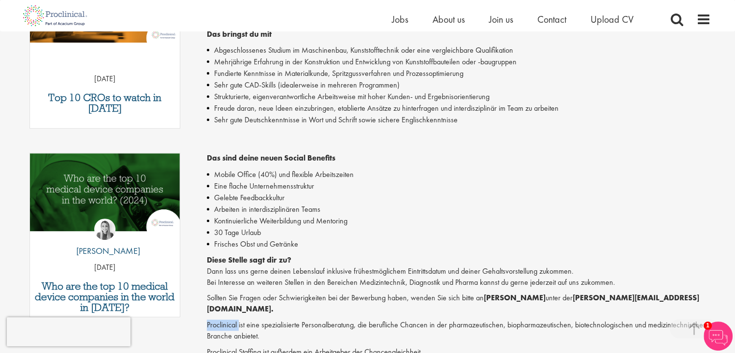 The width and height of the screenshot is (735, 353). Describe the element at coordinates (459, 174) in the screenshot. I see `li: Mobile Office (40%) und flexible Arbeitszeiten` at that location.